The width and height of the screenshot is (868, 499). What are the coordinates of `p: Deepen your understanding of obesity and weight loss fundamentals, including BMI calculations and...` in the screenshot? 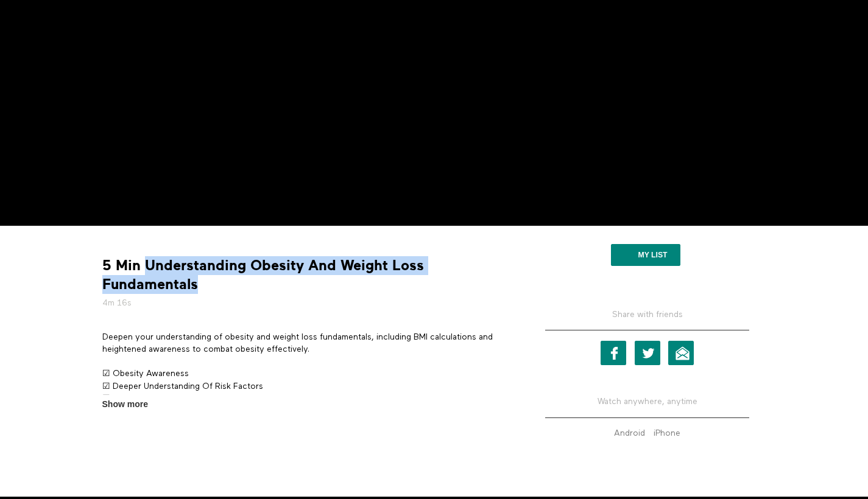 It's located at (306, 343).